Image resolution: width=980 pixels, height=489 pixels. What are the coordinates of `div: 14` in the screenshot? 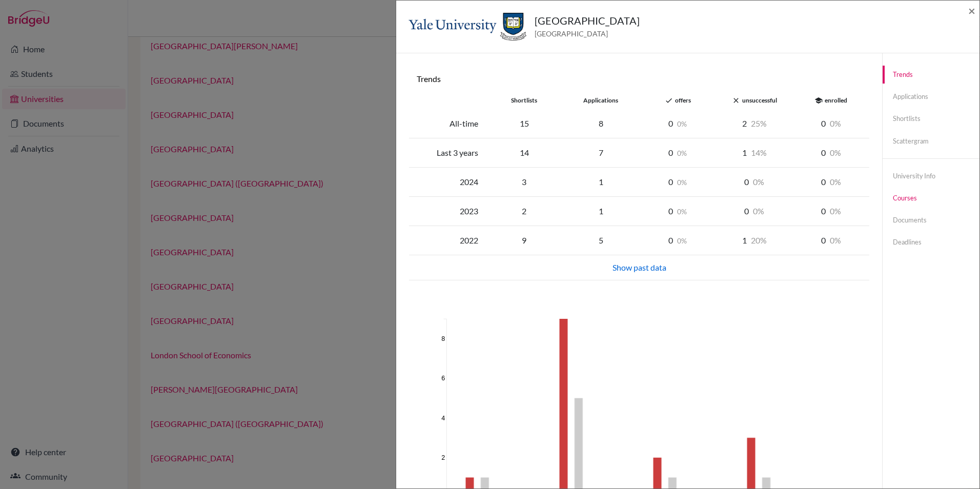 It's located at (524, 153).